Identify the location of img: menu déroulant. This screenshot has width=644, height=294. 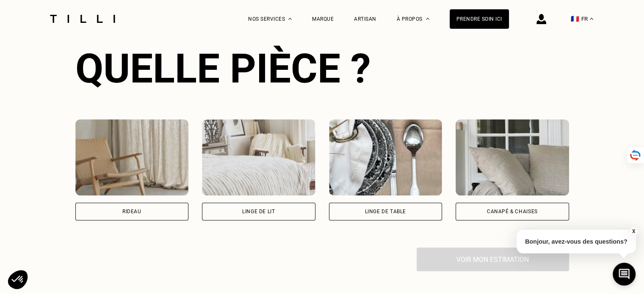
(591, 19).